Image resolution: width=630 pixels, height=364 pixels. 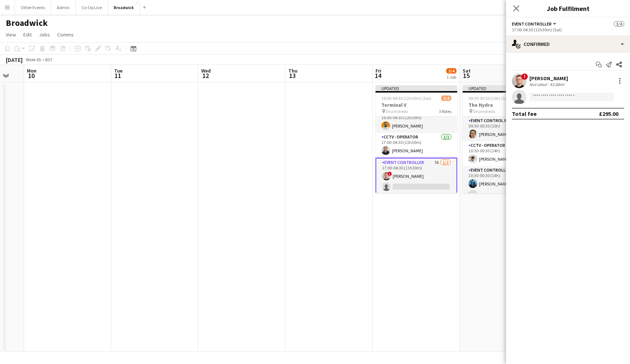 What do you see at coordinates (64, 7) in the screenshot?
I see `button: Admin` at bounding box center [64, 7].